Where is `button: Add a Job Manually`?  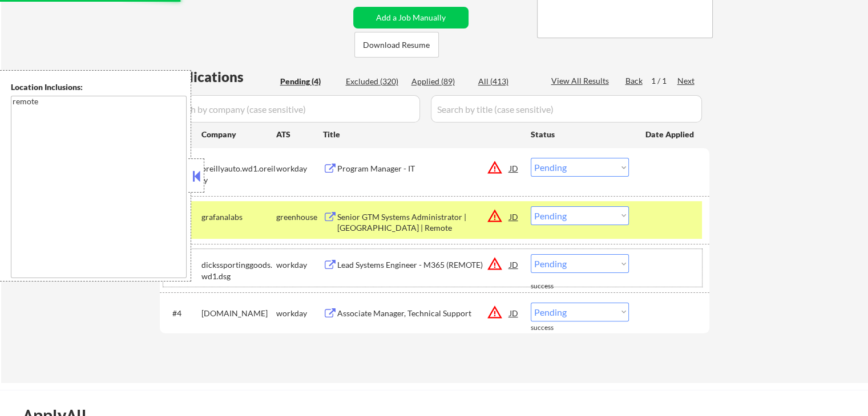
button: Add a Job Manually is located at coordinates (411, 18).